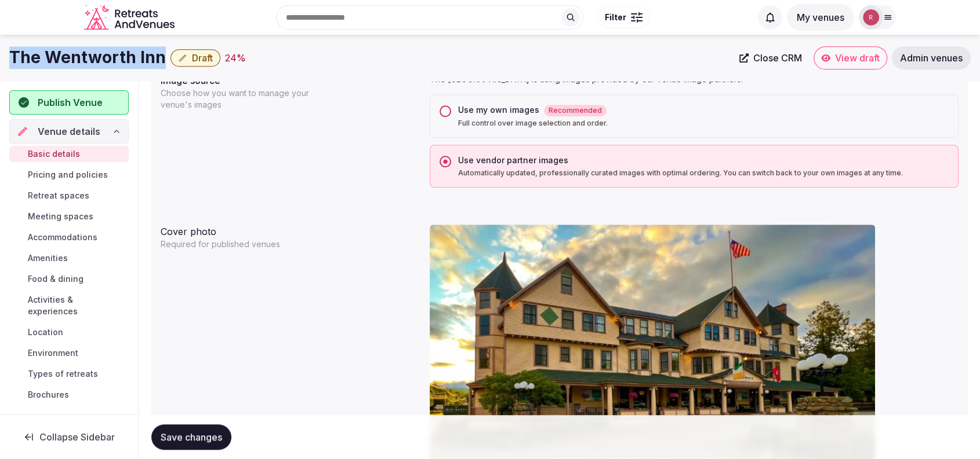  I want to click on a: Pricing and policies, so click(69, 175).